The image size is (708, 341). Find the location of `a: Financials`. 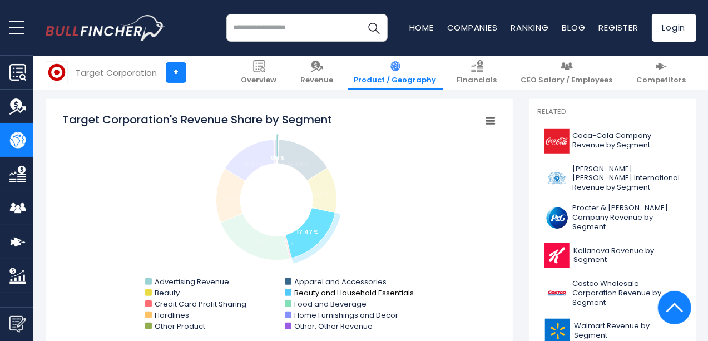

a: Financials is located at coordinates (477, 72).